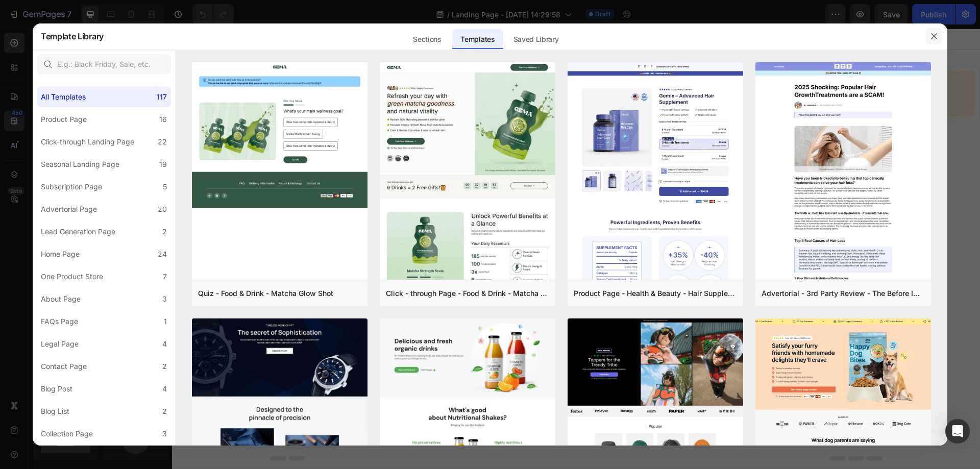  What do you see at coordinates (468, 294) in the screenshot?
I see `div: Click - through Page - Food & Drink - Matcha Glow Shot` at bounding box center [468, 294].